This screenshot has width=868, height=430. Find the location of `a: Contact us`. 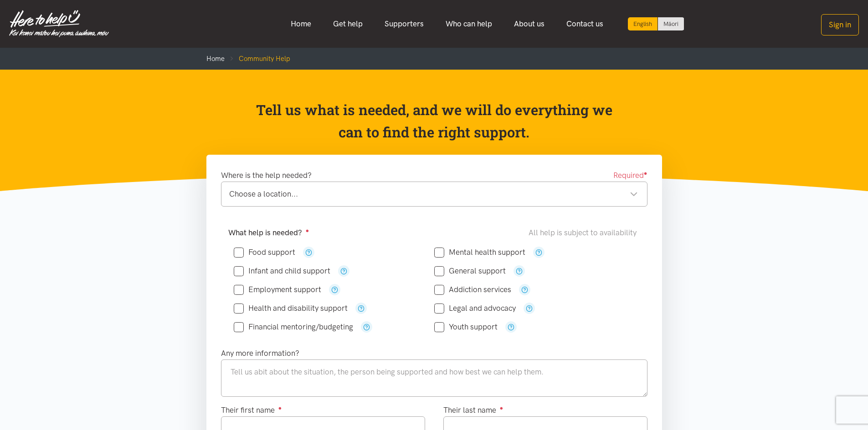

a: Contact us is located at coordinates (585, 24).